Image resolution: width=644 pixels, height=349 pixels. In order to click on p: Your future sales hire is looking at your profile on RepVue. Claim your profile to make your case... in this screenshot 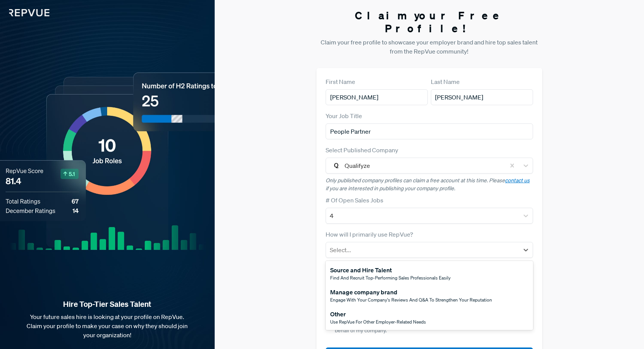, I will do `click(107, 326)`.